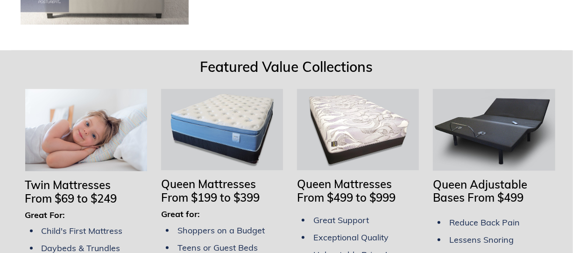 Image resolution: width=573 pixels, height=253 pixels. What do you see at coordinates (346, 197) in the screenshot?
I see `span: From $499 to $999` at bounding box center [346, 197].